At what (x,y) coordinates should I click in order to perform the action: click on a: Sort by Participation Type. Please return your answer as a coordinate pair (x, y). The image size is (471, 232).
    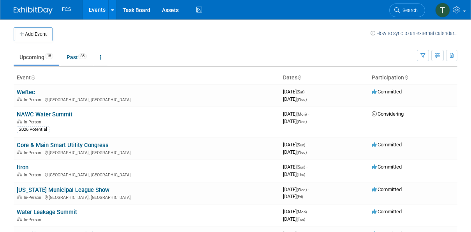
    Looking at the image, I should click on (406, 77).